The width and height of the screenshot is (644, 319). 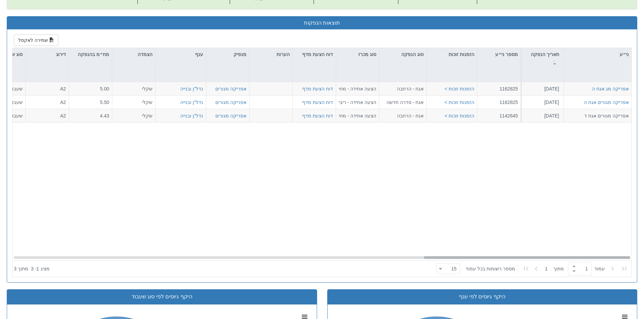 What do you see at coordinates (543, 58) in the screenshot?
I see `div: תאריך הנפקה` at bounding box center [543, 58].